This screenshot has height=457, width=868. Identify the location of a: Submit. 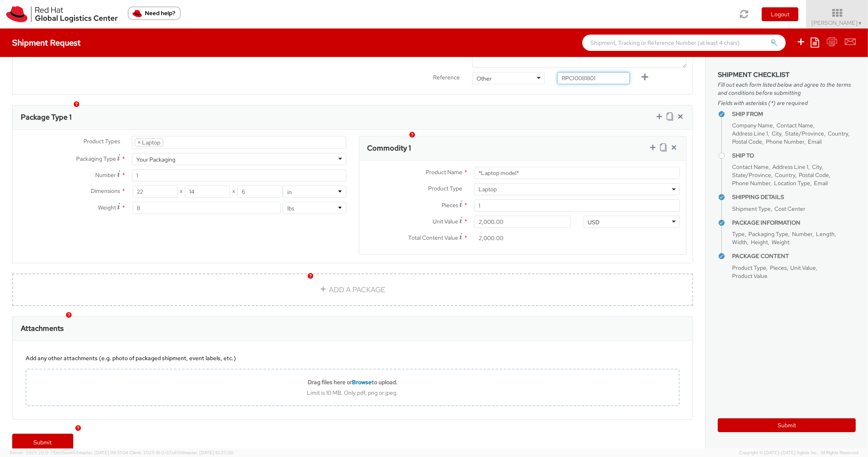
(43, 442).